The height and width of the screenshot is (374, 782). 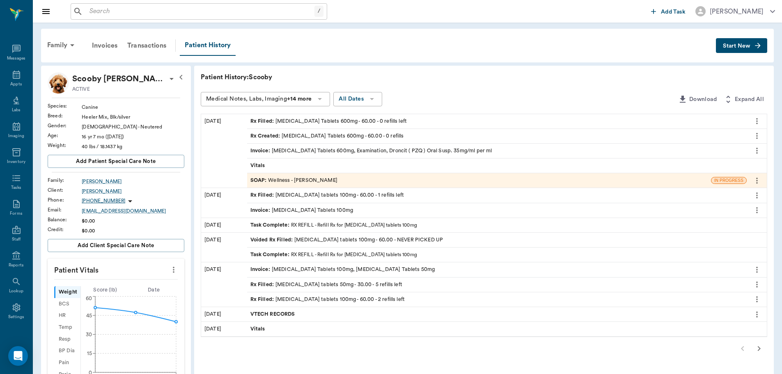 What do you see at coordinates (16, 291) in the screenshot?
I see `div: Lookup` at bounding box center [16, 291].